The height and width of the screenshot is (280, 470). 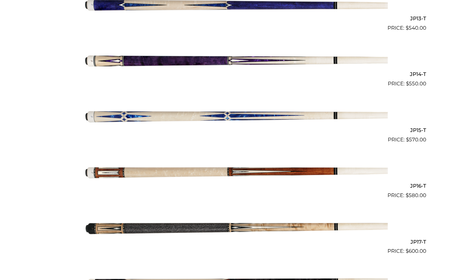 What do you see at coordinates (235, 241) in the screenshot?
I see `h2: JP17-T` at bounding box center [235, 241].